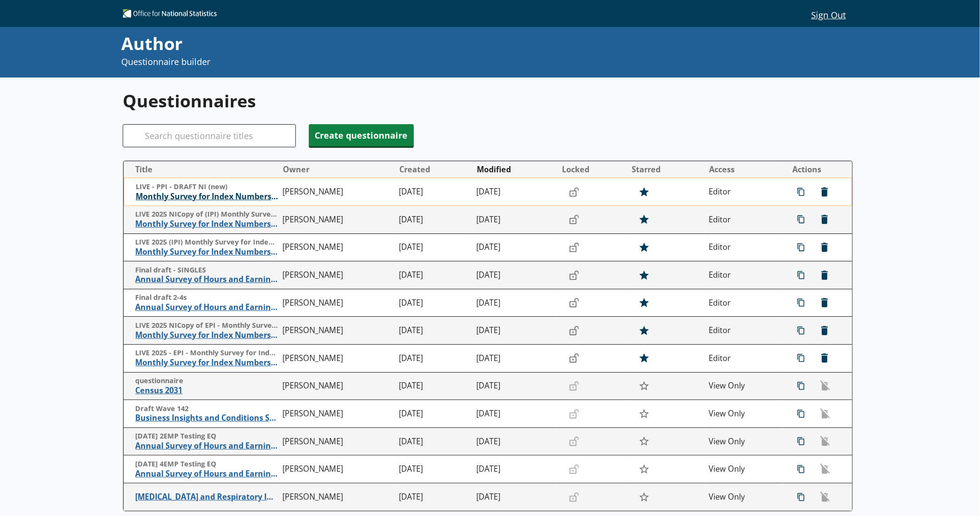 The height and width of the screenshot is (516, 980). Describe the element at coordinates (207, 417) in the screenshot. I see `span: Business Insights and Conditions Survey (BICS)` at that location.